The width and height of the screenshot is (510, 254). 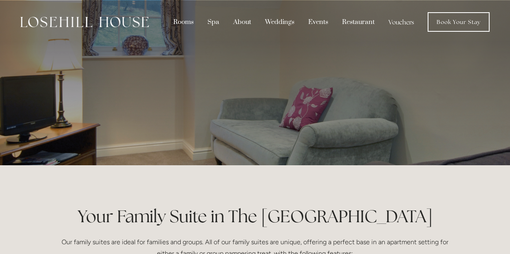 What do you see at coordinates (358, 22) in the screenshot?
I see `div: Restaurant` at bounding box center [358, 22].